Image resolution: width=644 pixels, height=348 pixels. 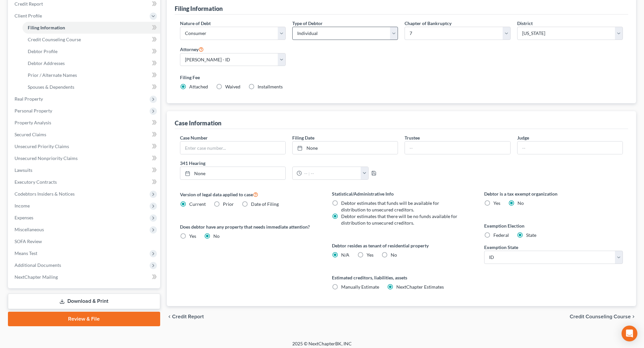 I want to click on span: Expenses, so click(x=24, y=218).